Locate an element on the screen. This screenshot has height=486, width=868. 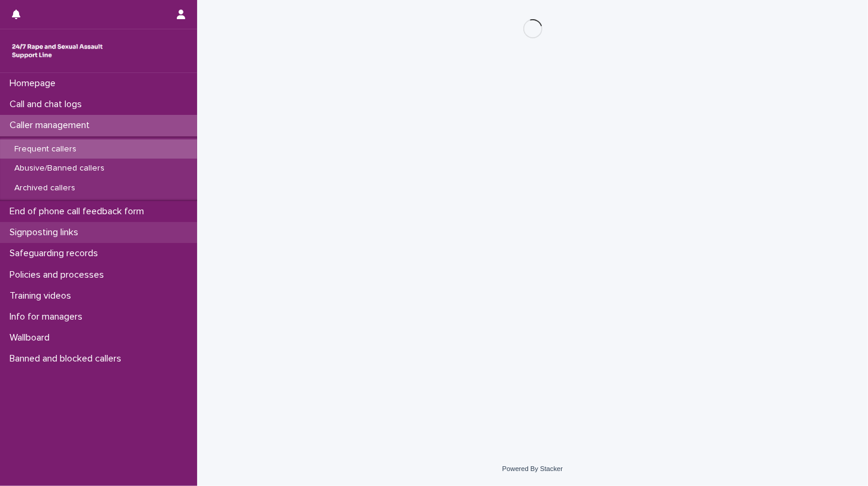
p: Banned and blocked callers is located at coordinates (68, 358).